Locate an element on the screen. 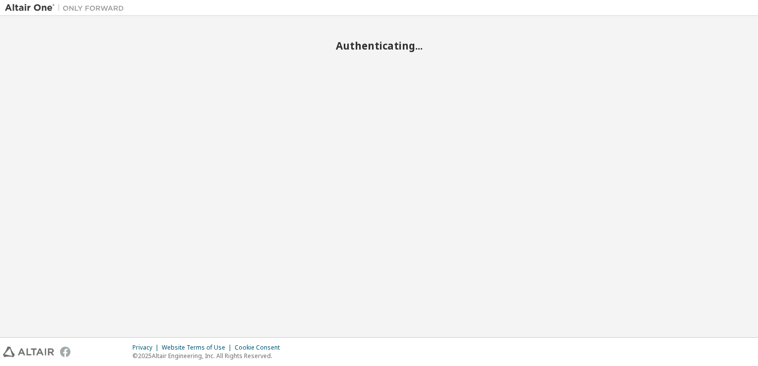 The image size is (758, 366). img: Altair One is located at coordinates (67, 8).